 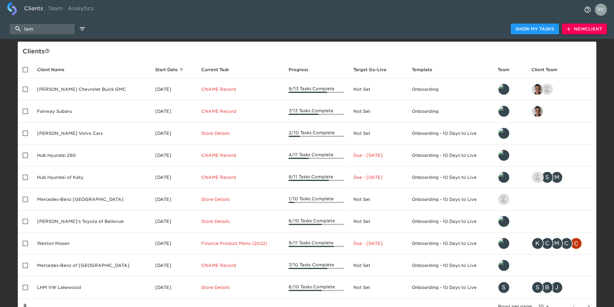 I want to click on td: 9/11 Tasks Complete, so click(x=316, y=243).